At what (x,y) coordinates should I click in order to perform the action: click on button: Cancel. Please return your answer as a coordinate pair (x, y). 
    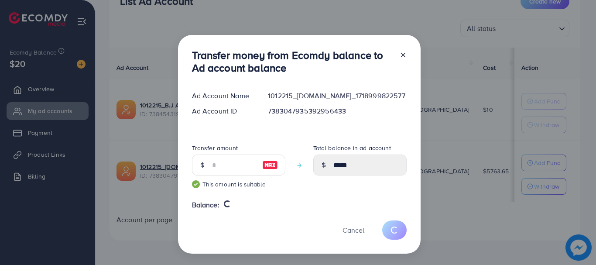
    Looking at the image, I should click on (353, 229).